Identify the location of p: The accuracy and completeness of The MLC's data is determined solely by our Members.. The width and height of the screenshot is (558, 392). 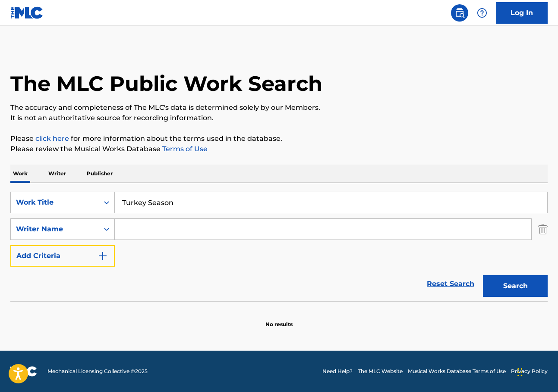
(278, 108).